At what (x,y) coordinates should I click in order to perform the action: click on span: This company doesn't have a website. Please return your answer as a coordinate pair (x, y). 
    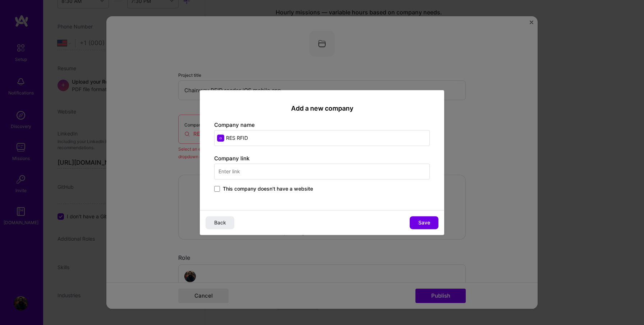
    Looking at the image, I should click on (268, 189).